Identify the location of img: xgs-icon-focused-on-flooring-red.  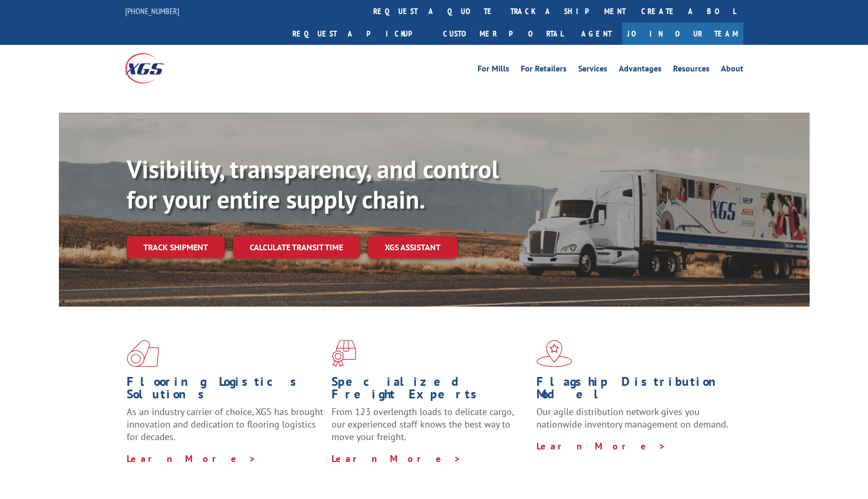
(344, 353).